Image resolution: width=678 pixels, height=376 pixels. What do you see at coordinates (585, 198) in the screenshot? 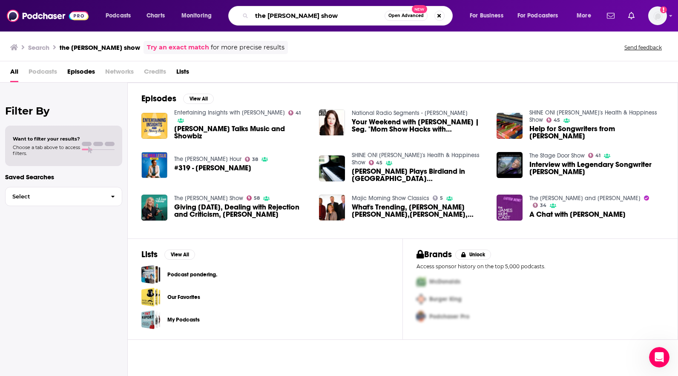
I see `a: The James and Kim Cast` at bounding box center [585, 198].